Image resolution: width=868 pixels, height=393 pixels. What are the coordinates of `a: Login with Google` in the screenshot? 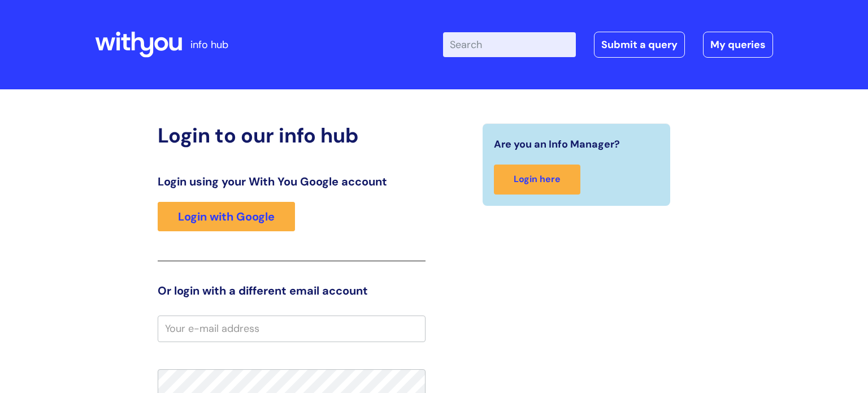 It's located at (226, 216).